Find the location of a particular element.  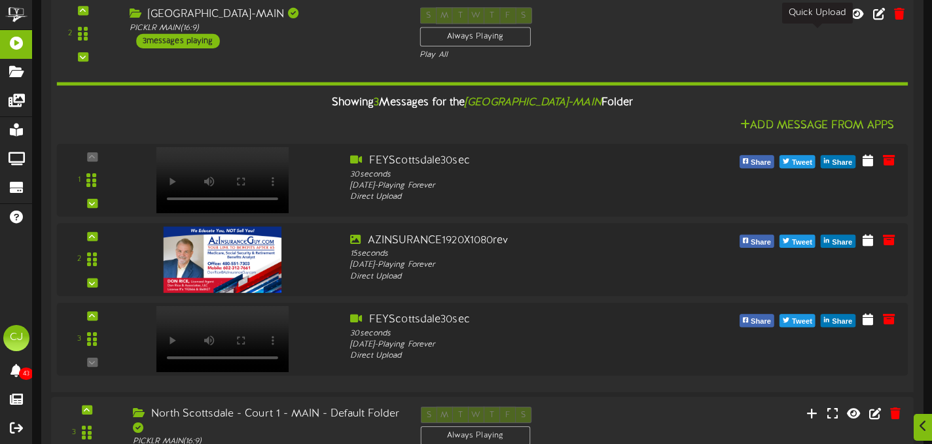

span: 3 is located at coordinates (376, 103).